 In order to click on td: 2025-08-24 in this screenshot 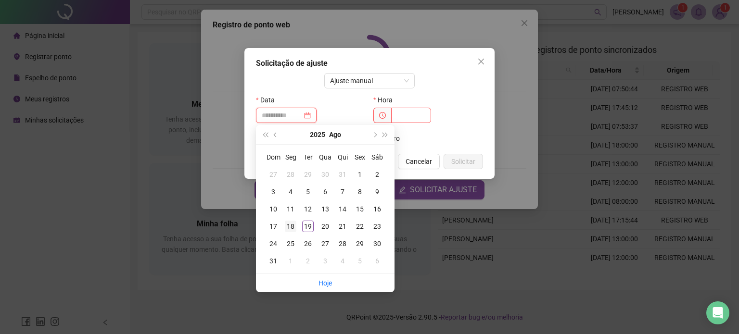, I will do `click(273, 244)`.